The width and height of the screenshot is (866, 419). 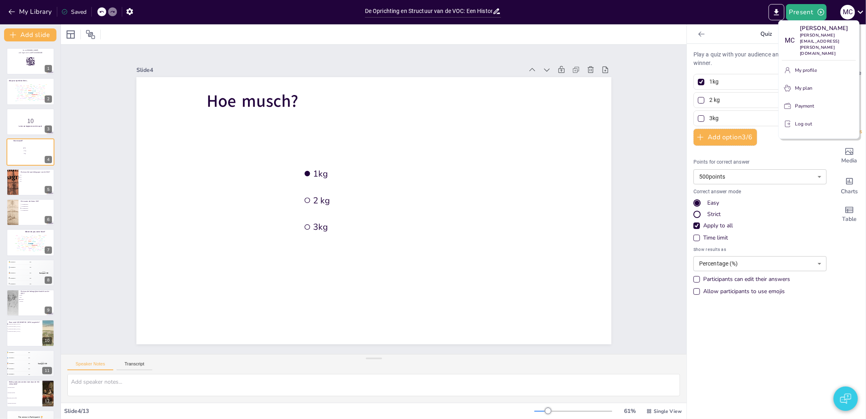 What do you see at coordinates (819, 106) in the screenshot?
I see `button: Payment` at bounding box center [819, 106].